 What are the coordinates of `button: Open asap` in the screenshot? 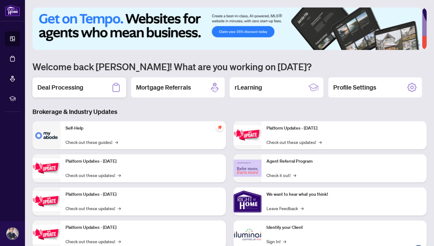 It's located at (418, 233).